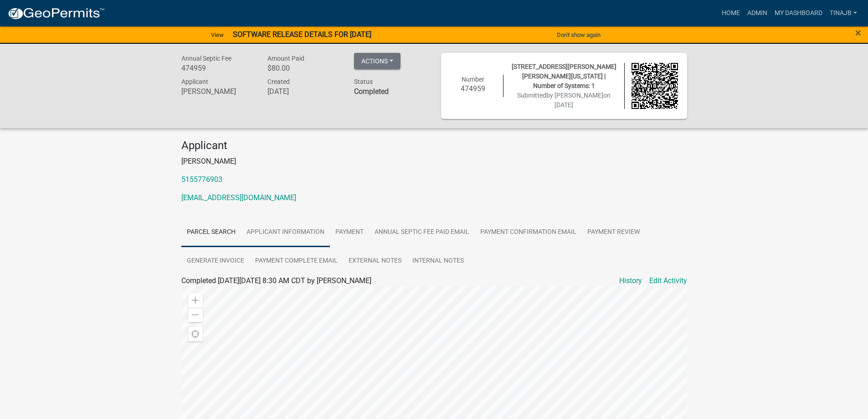 The image size is (868, 419). I want to click on h4: Applicant, so click(434, 145).